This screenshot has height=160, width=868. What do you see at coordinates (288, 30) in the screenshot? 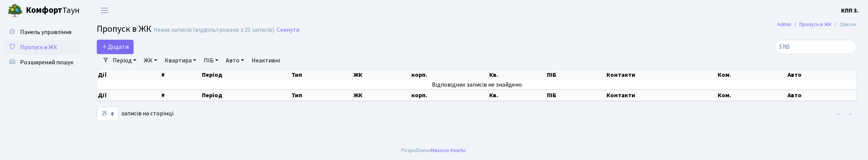
I see `a: Скинути` at bounding box center [288, 30].